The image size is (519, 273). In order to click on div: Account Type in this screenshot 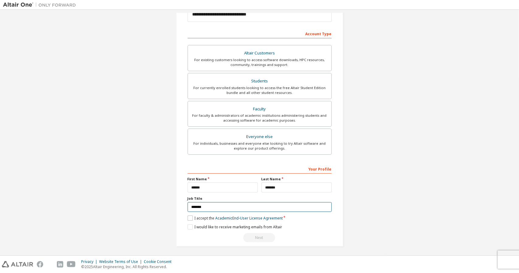, I will do `click(260, 33)`.